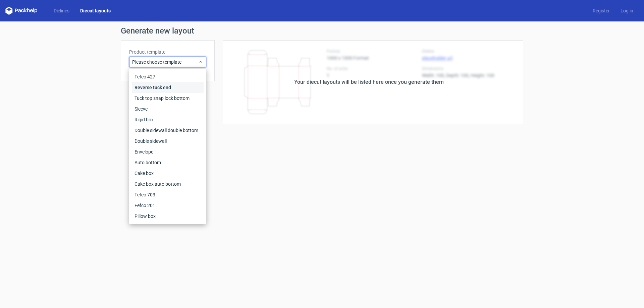 This screenshot has width=644, height=308. What do you see at coordinates (168, 206) in the screenshot?
I see `div: Fefco 201` at bounding box center [168, 206].